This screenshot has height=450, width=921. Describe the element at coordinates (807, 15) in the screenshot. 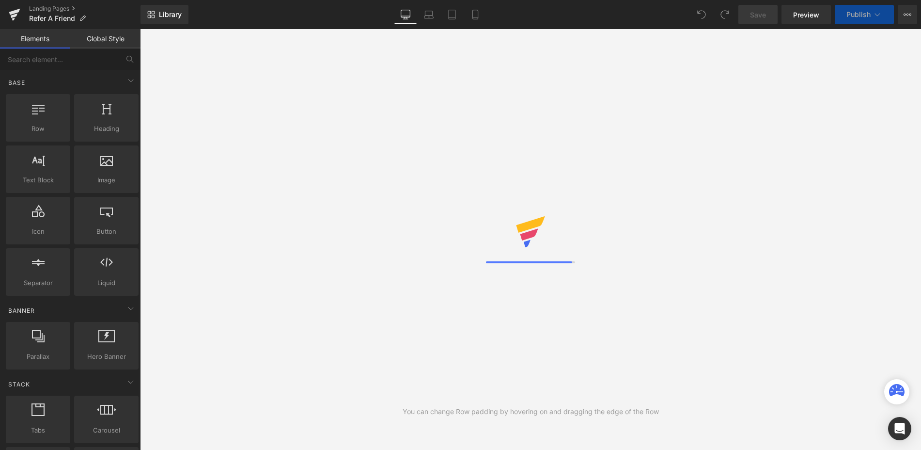

I see `a: Preview` at that location.